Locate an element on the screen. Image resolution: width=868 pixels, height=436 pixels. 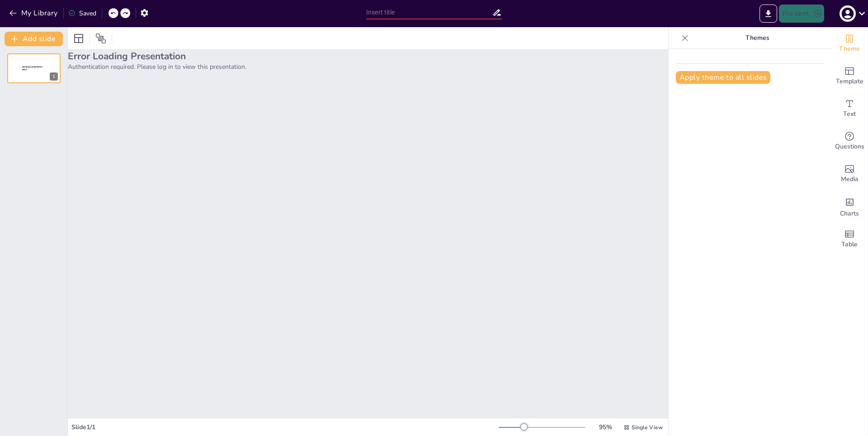
p: Authentication required. Please log in to view this presentation. is located at coordinates (369, 66).